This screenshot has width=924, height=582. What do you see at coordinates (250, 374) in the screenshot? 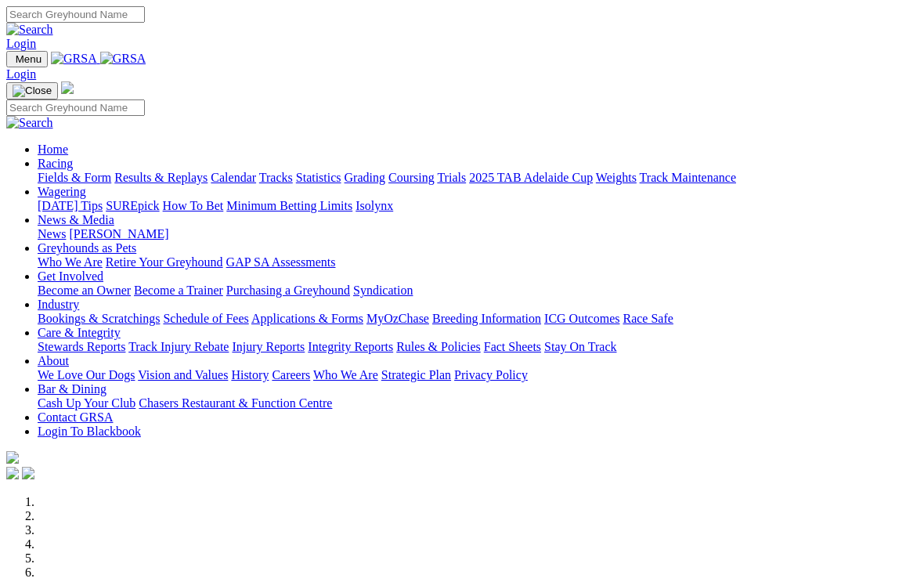
I see `a: History` at bounding box center [250, 374].